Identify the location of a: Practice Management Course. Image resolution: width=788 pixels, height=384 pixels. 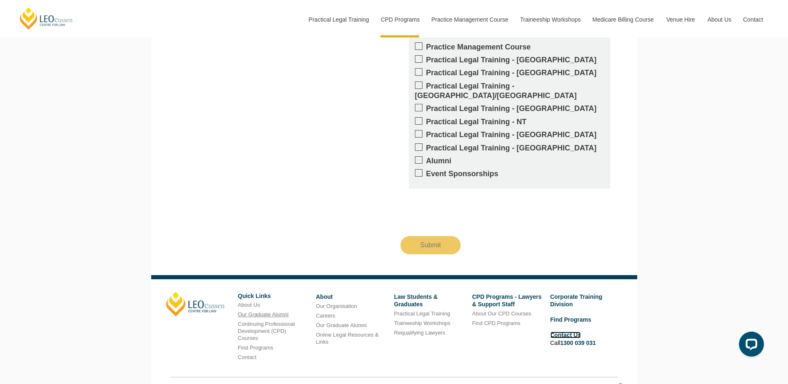
(469, 20).